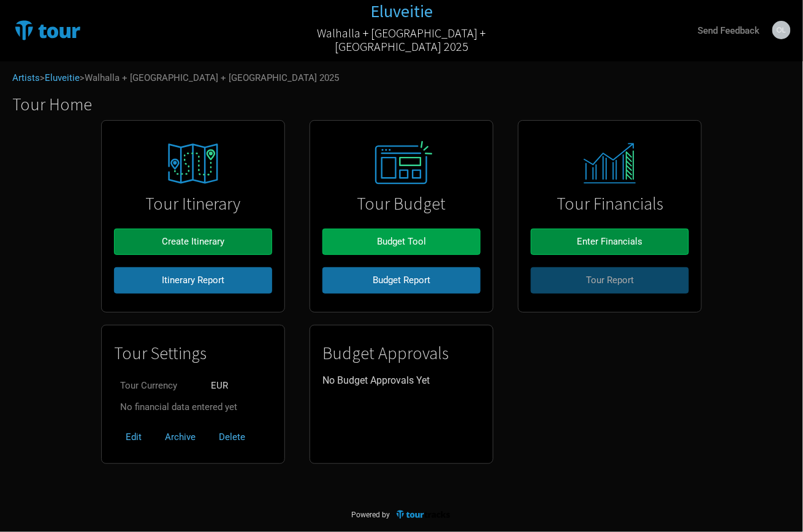 The height and width of the screenshot is (532, 803). What do you see at coordinates (371, 516) in the screenshot?
I see `span: Powered by` at bounding box center [371, 516].